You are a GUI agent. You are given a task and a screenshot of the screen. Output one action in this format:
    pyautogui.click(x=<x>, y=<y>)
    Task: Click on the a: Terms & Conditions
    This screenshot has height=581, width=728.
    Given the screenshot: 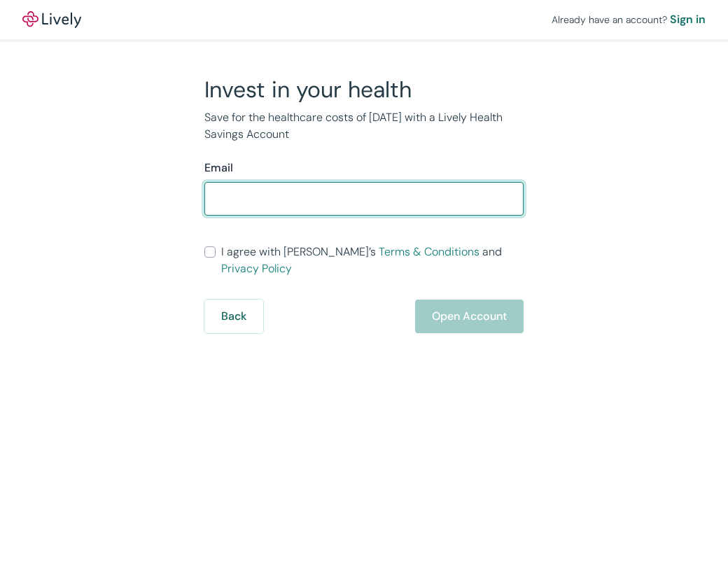 What is the action you would take?
    pyautogui.click(x=429, y=251)
    